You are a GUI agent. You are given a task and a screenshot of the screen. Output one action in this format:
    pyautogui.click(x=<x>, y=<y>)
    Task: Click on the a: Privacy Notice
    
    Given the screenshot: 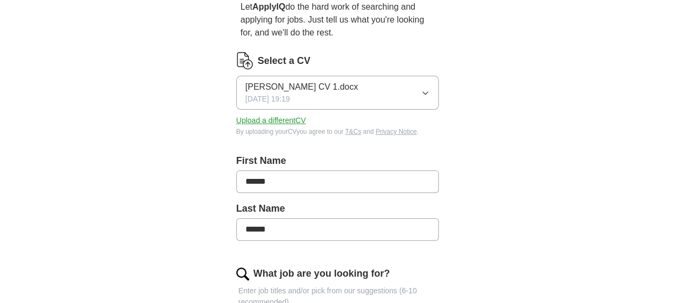 What is the action you would take?
    pyautogui.click(x=396, y=132)
    